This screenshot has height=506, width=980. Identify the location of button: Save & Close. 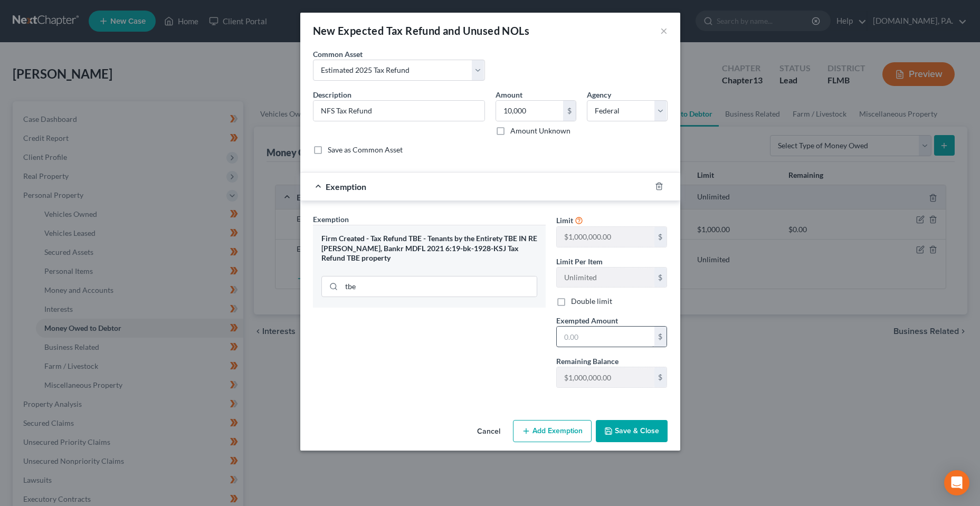
(632, 431).